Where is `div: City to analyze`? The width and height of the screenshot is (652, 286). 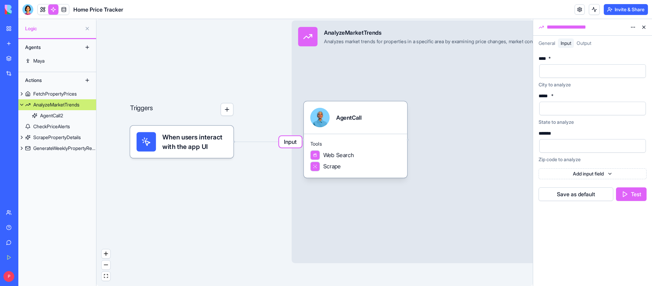 div: City to analyze is located at coordinates (593, 85).